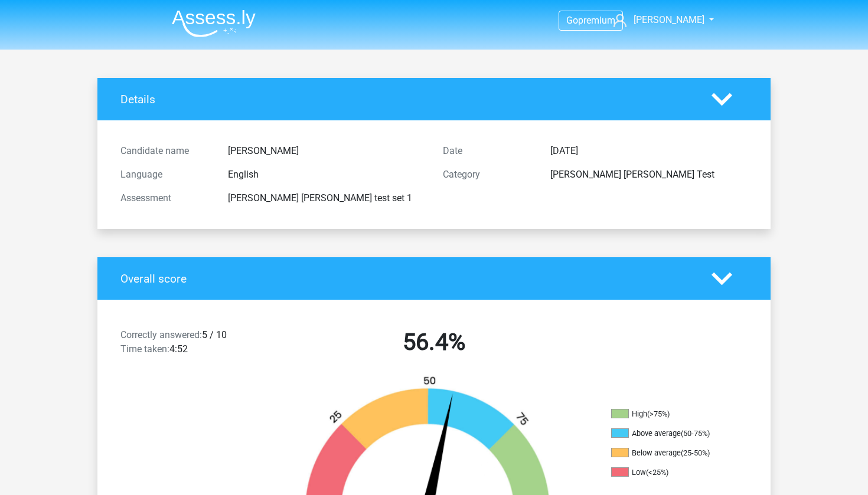  I want to click on div: English, so click(326, 175).